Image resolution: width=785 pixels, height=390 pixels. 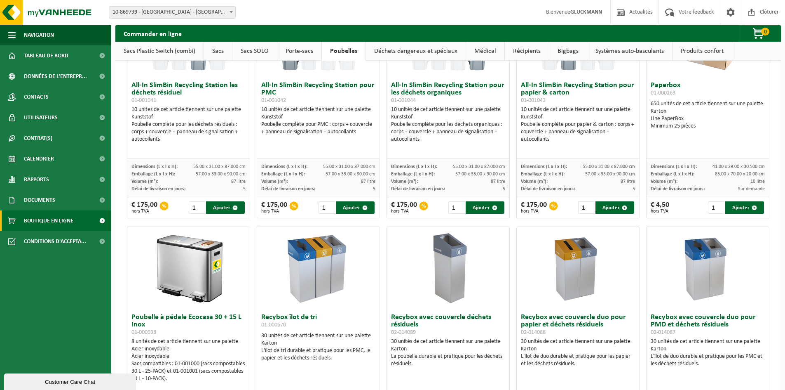 I want to click on span: Navigation, so click(x=39, y=35).